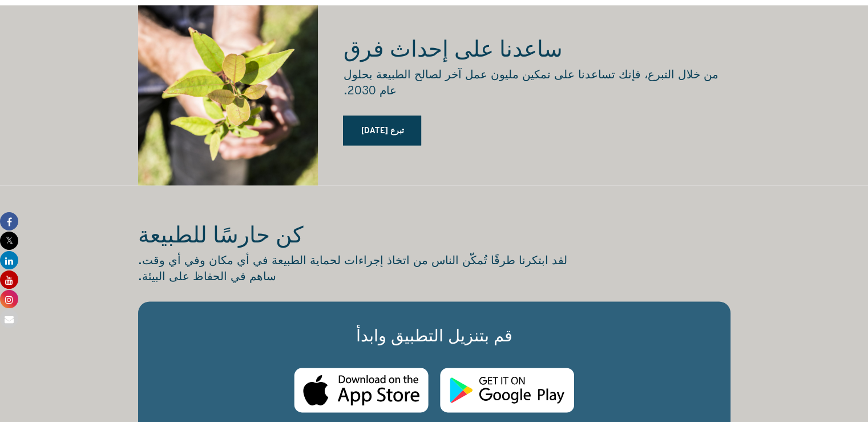 This screenshot has height=422, width=868. What do you see at coordinates (361, 390) in the screenshot?
I see `a: شعار متجر Apple` at bounding box center [361, 390].